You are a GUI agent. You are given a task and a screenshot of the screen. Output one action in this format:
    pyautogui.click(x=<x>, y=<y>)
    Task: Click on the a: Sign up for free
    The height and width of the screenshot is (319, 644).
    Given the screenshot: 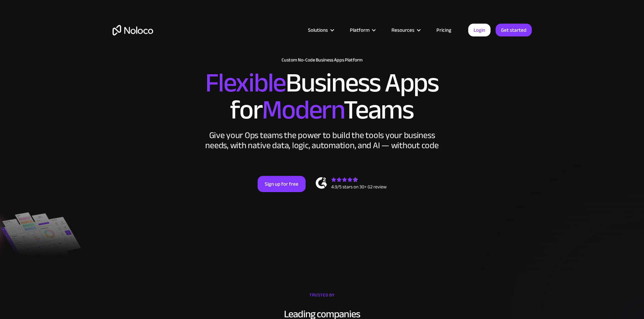 What is the action you would take?
    pyautogui.click(x=282, y=184)
    